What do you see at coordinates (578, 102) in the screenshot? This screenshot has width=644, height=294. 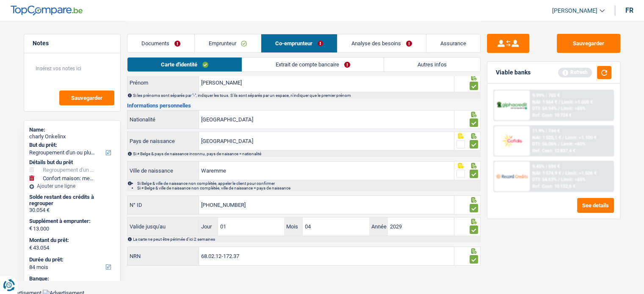 I see `span: Limit: >1.000 €` at bounding box center [578, 102].